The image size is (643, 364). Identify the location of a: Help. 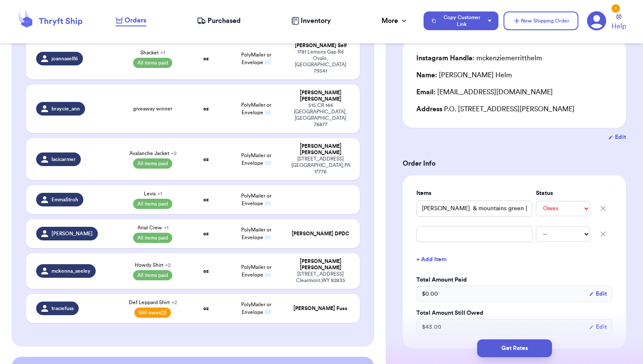
(619, 23).